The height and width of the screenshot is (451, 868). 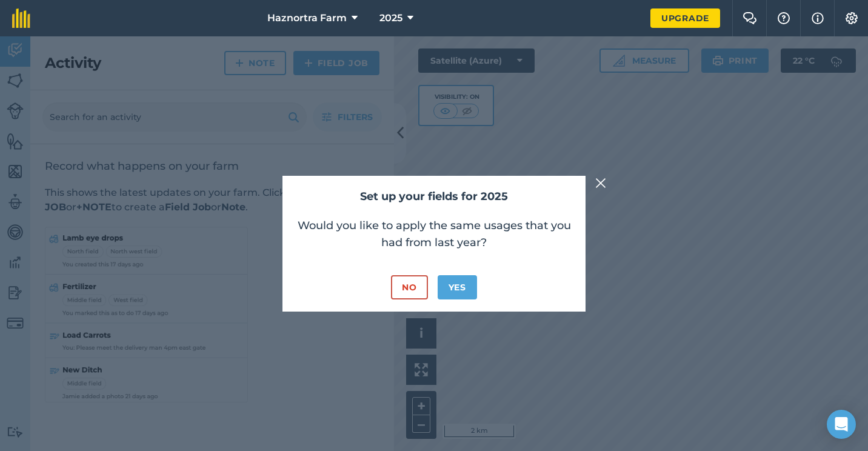 What do you see at coordinates (306, 18) in the screenshot?
I see `span: Haznortra Farm` at bounding box center [306, 18].